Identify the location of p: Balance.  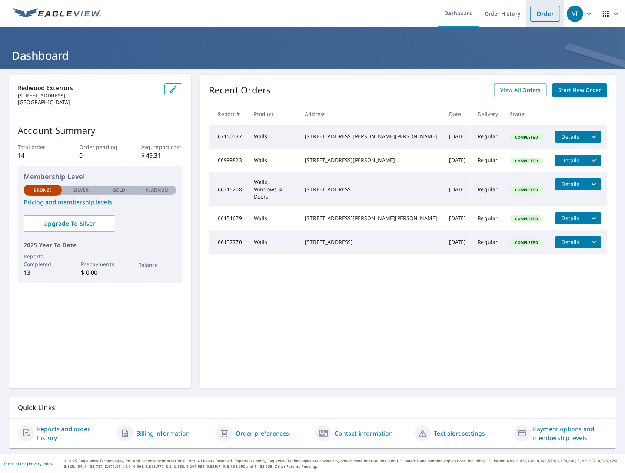
(157, 265).